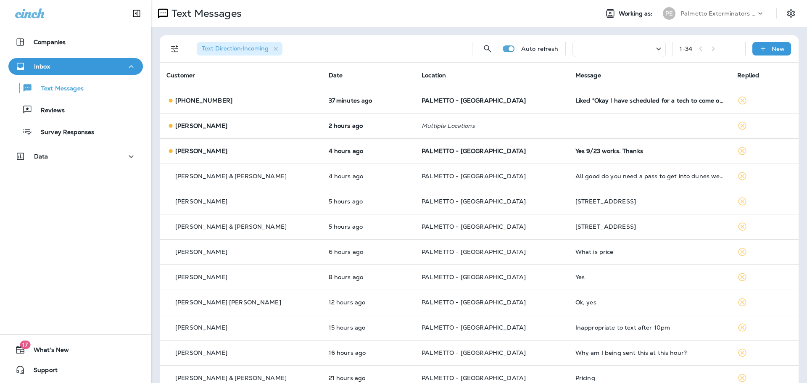  I want to click on span: What's New, so click(47, 352).